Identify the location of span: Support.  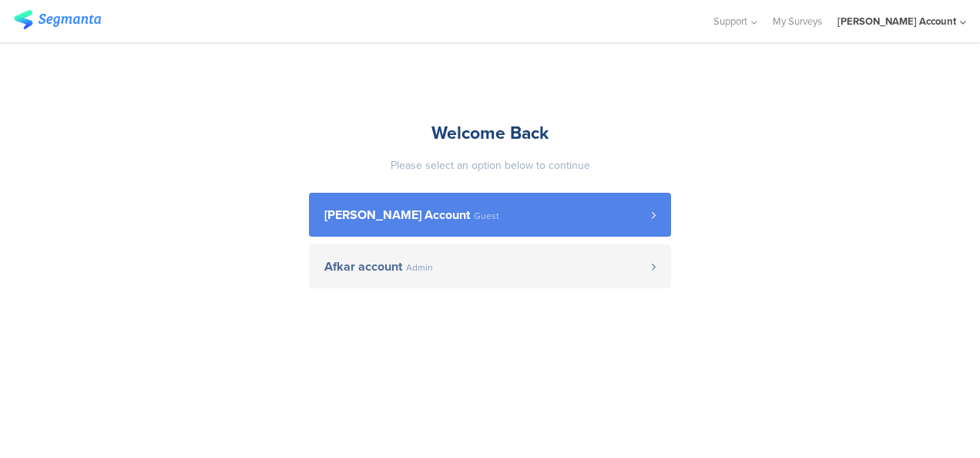
(730, 21).